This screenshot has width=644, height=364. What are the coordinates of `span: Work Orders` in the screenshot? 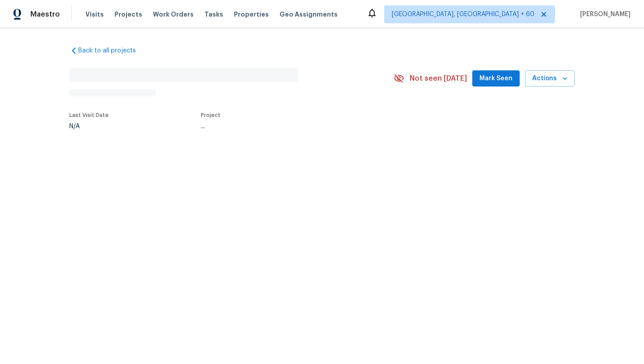 It's located at (173, 14).